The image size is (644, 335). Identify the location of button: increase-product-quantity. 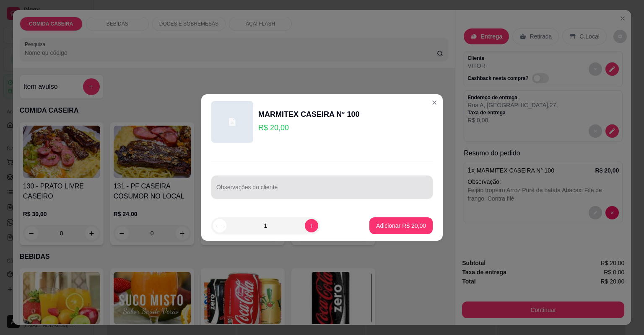
(312, 226).